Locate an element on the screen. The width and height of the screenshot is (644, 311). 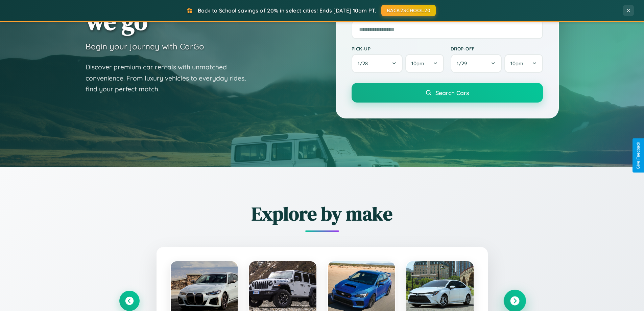
label: Drop-off is located at coordinates (497, 48).